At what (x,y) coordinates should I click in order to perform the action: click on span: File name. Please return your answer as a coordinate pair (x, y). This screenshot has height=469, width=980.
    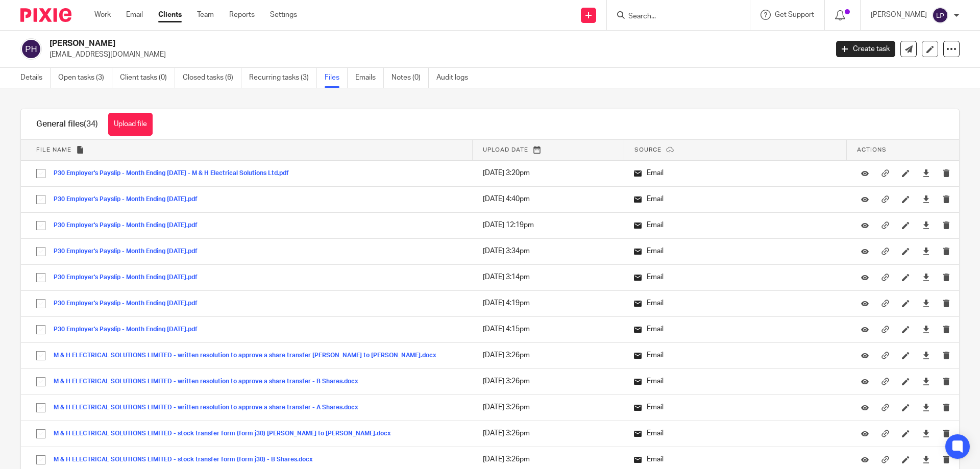
    Looking at the image, I should click on (53, 149).